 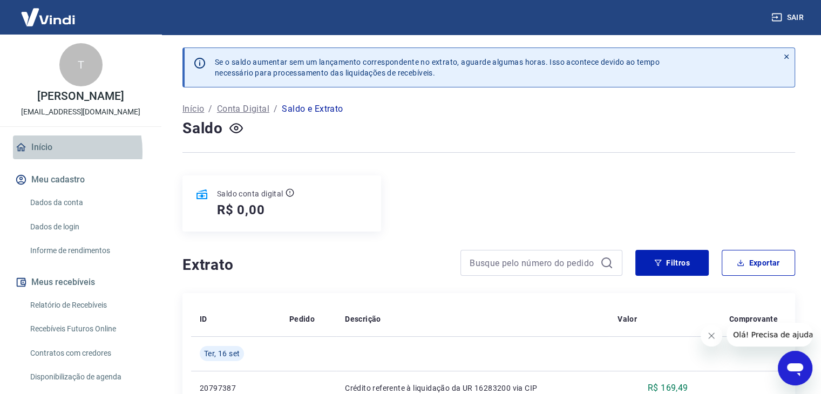 I want to click on div: T, so click(x=81, y=65).